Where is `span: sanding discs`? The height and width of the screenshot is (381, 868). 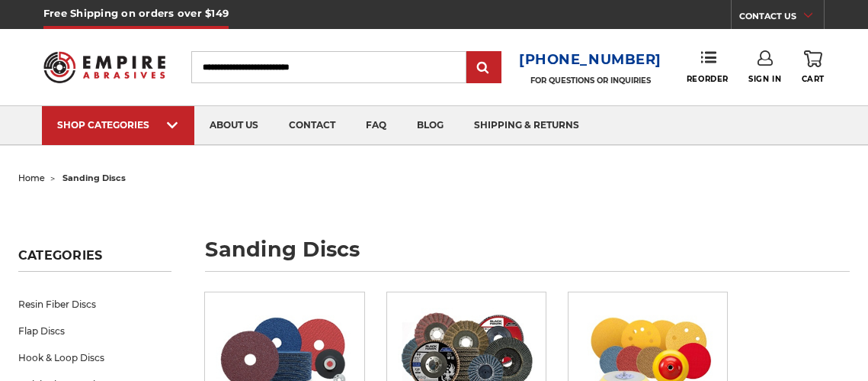 span: sanding discs is located at coordinates (94, 178).